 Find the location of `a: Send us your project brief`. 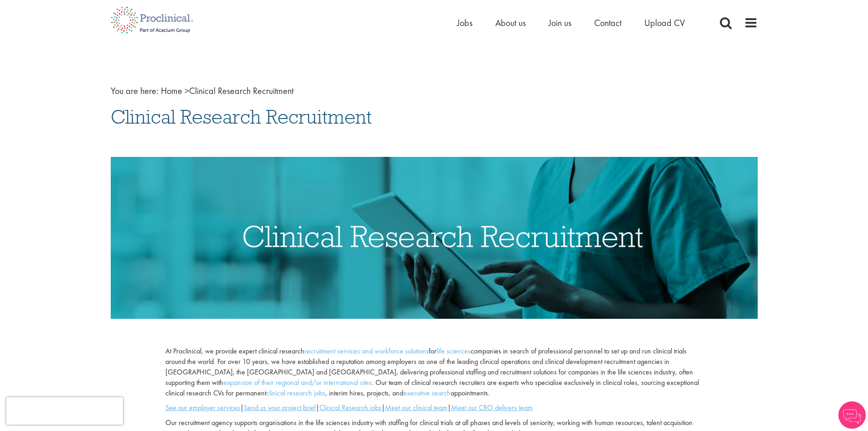

a: Send us your project brief is located at coordinates (280, 407).